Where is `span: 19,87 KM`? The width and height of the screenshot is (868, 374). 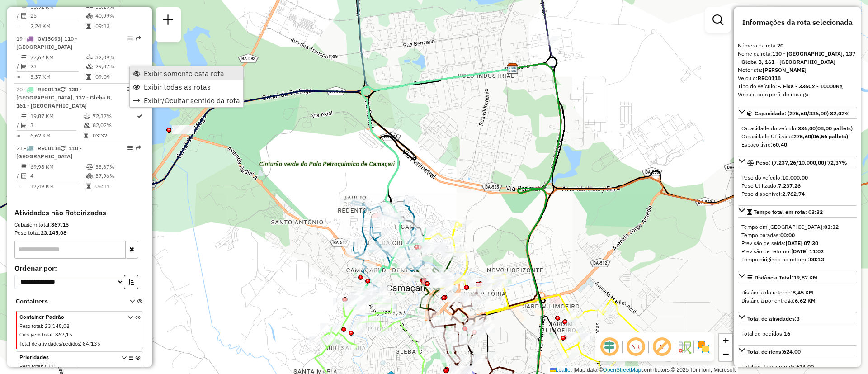 span: 19,87 KM is located at coordinates (805, 278).